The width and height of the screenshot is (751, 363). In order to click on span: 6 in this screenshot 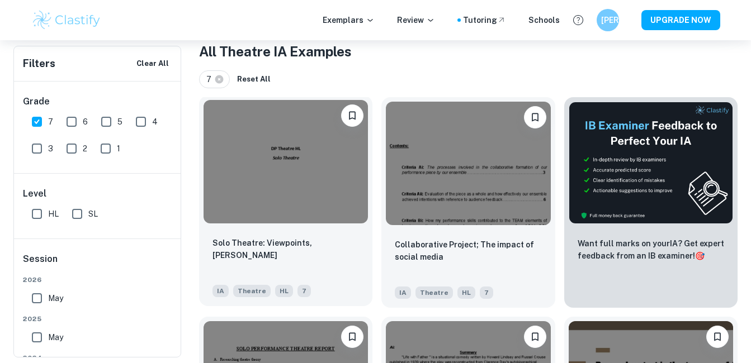, I will do `click(85, 122)`.